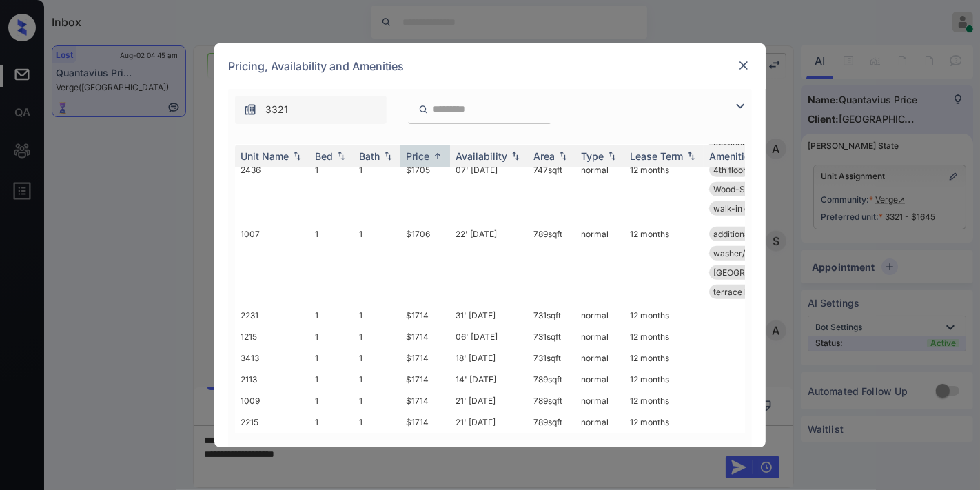 Image resolution: width=980 pixels, height=490 pixels. Describe the element at coordinates (272, 262) in the screenshot. I see `td: 1007` at that location.